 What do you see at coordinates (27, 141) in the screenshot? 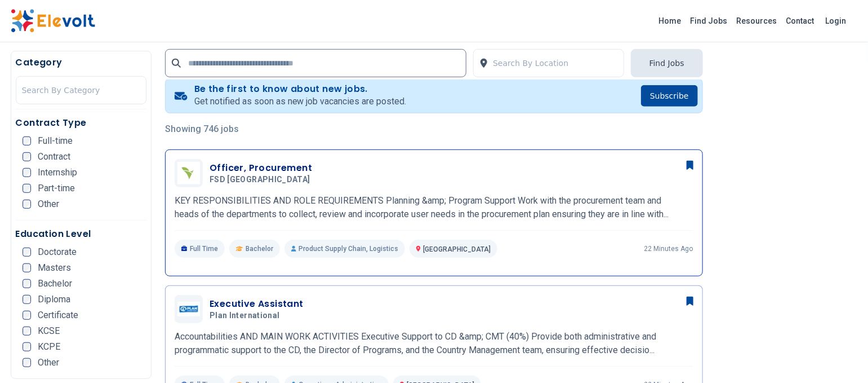
I see `input: Full-time` at bounding box center [27, 141].